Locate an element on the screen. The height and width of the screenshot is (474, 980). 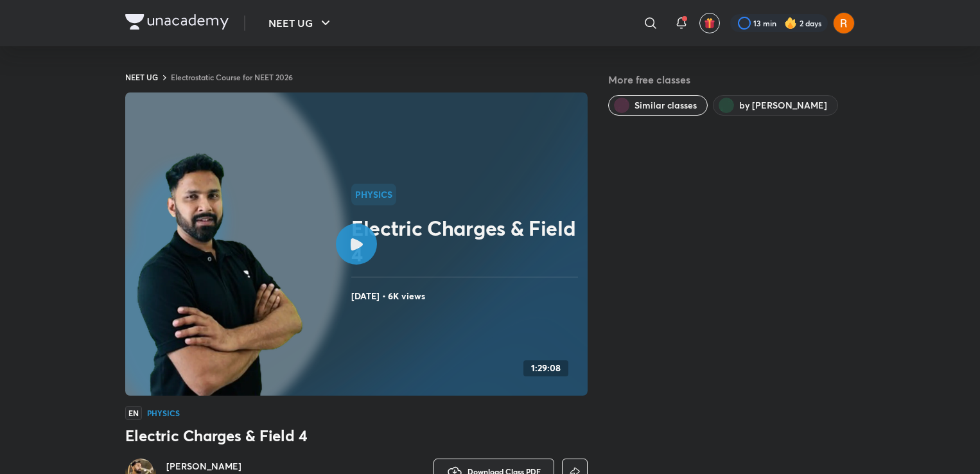
h3: Electric Charges & Field 4 is located at coordinates (357, 435).